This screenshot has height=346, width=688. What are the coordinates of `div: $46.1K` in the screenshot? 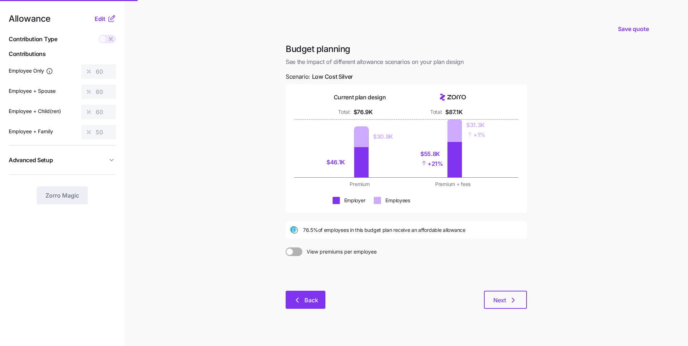 It's located at (338, 162).